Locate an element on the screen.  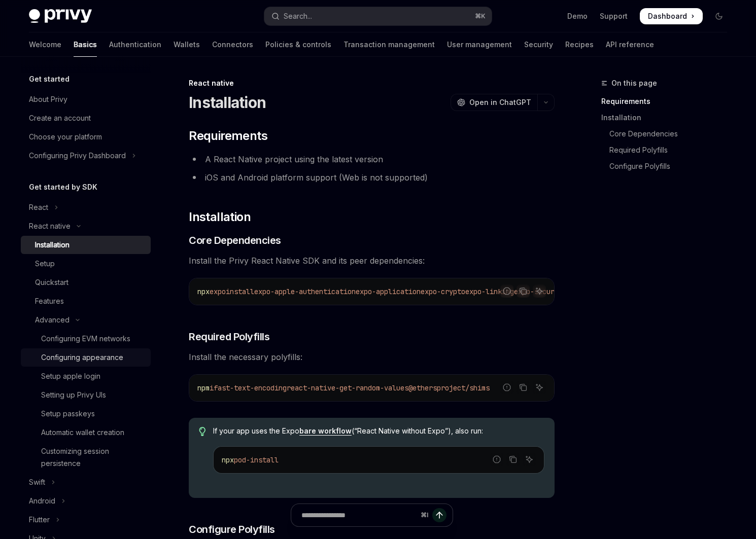
span: Core Dependencies is located at coordinates (235, 240).